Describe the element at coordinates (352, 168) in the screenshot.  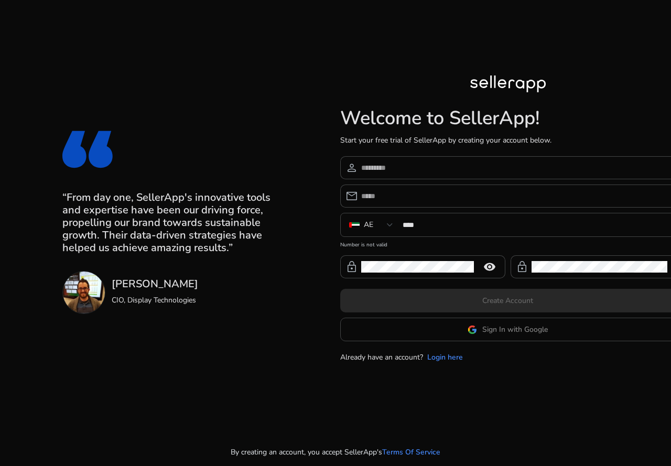
I see `span: person` at that location.